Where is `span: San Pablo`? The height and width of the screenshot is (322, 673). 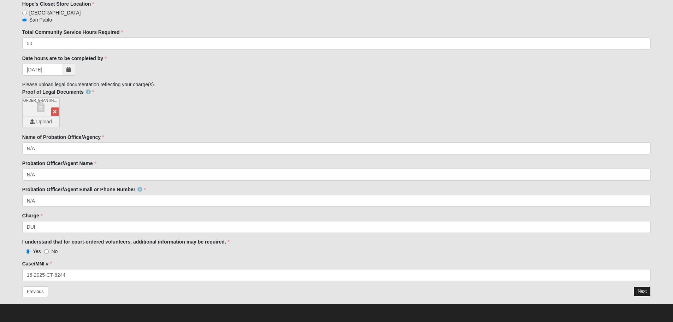
span: San Pablo is located at coordinates (41, 20).